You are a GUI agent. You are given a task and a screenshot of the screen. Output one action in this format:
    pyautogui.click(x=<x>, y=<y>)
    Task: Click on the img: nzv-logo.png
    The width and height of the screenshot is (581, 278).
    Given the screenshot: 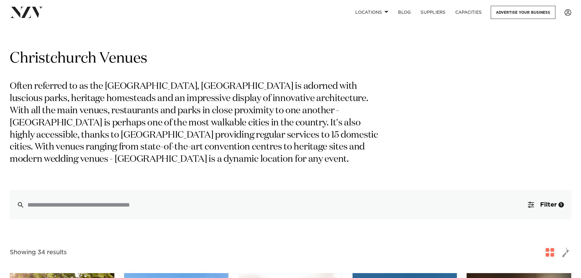 What is the action you would take?
    pyautogui.click(x=26, y=12)
    